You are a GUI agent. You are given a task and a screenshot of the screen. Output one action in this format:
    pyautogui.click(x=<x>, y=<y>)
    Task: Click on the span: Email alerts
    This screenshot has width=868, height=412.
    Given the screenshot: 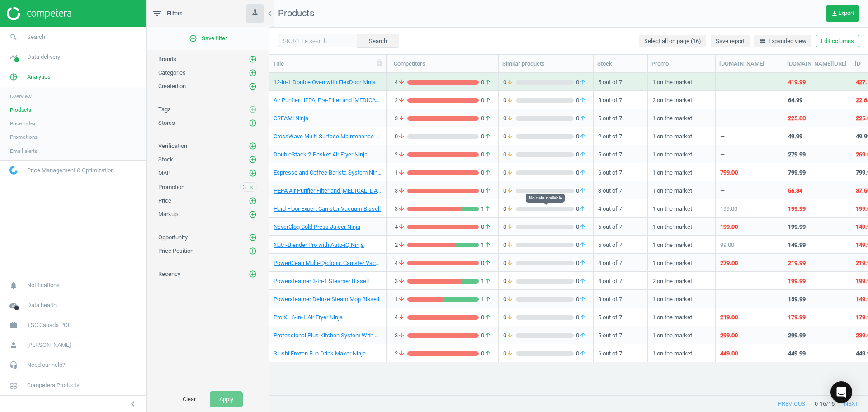 What is the action you would take?
    pyautogui.click(x=24, y=151)
    